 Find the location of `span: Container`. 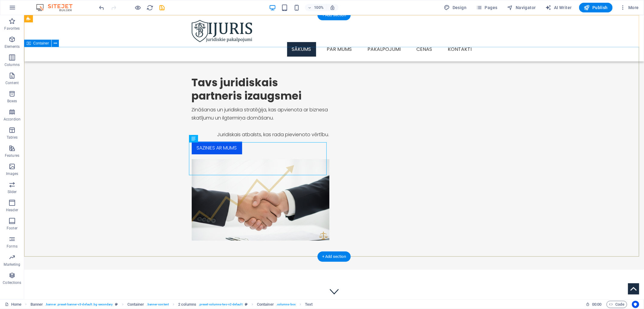

span: Container is located at coordinates (41, 43).